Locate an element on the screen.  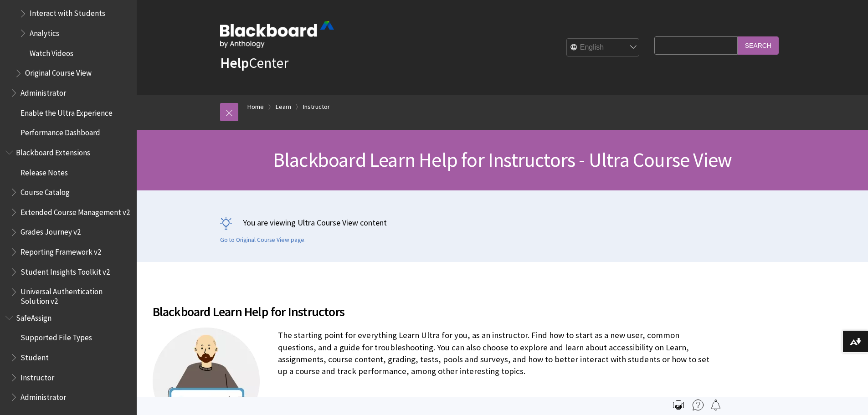
span: Supported File Types is located at coordinates (56, 336).